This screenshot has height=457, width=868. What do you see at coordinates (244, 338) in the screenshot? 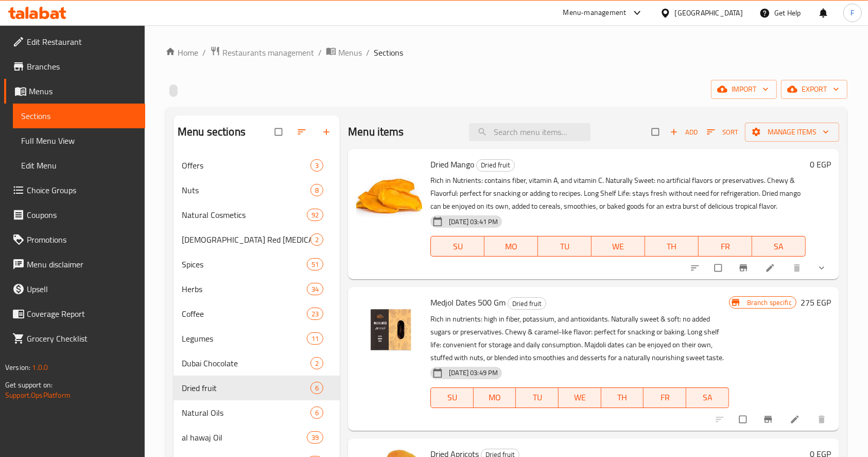
I see `span: Legumes` at bounding box center [244, 338].